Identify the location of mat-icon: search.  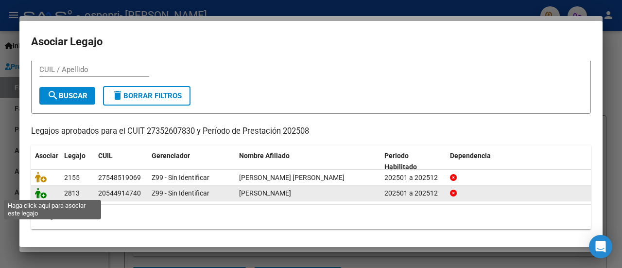
(53, 95).